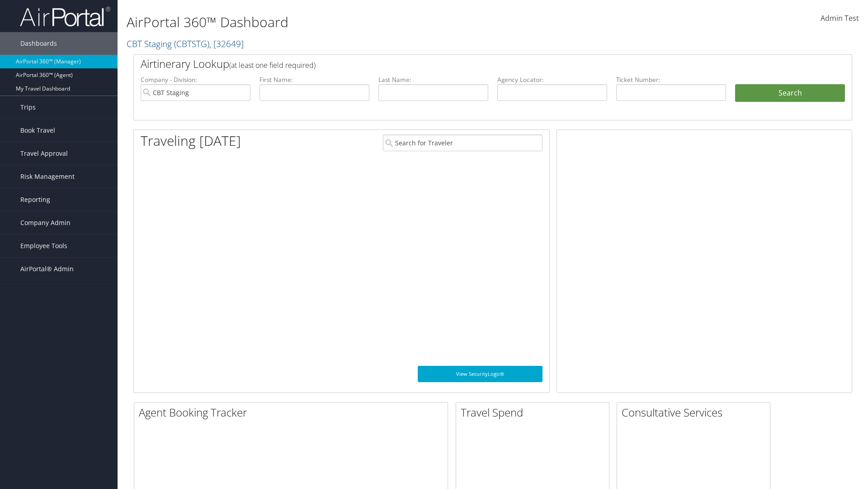 The image size is (868, 489). What do you see at coordinates (38, 130) in the screenshot?
I see `span: Book Travel` at bounding box center [38, 130].